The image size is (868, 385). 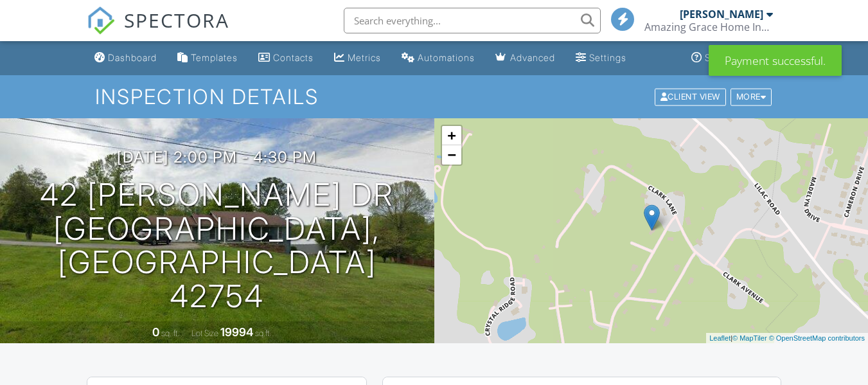 I want to click on div: Automations, so click(x=446, y=57).